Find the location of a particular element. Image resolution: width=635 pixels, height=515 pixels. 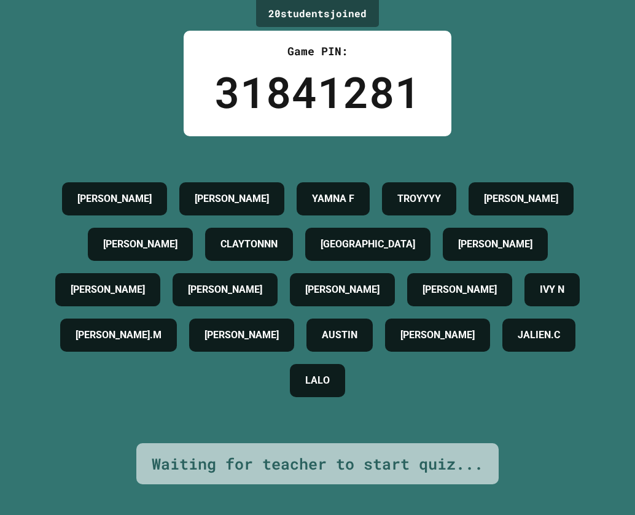

div: Game PIN: is located at coordinates (317, 51).